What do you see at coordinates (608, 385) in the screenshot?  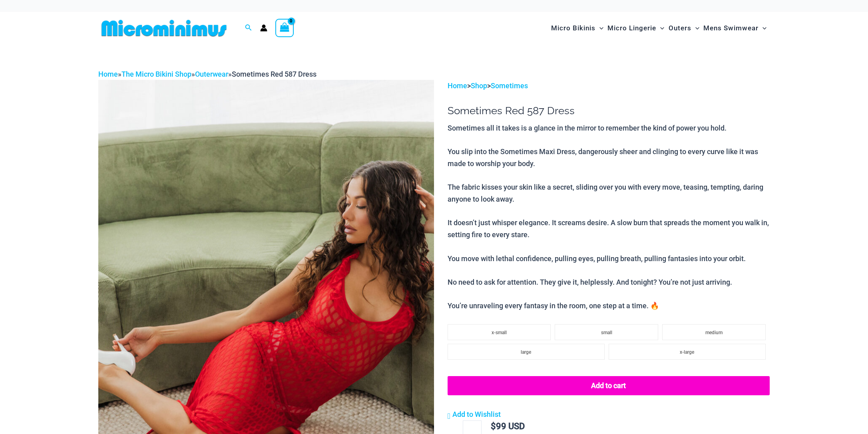 I see `button: Add to cart` at bounding box center [608, 385].